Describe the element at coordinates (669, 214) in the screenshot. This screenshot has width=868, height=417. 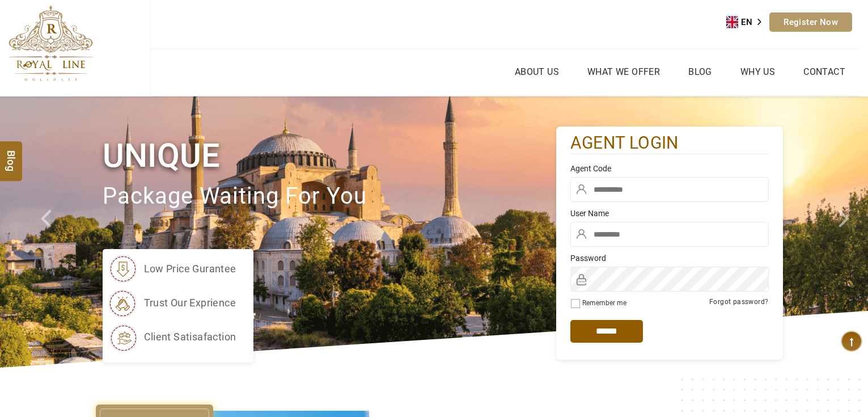
I see `label: User Name` at that location.